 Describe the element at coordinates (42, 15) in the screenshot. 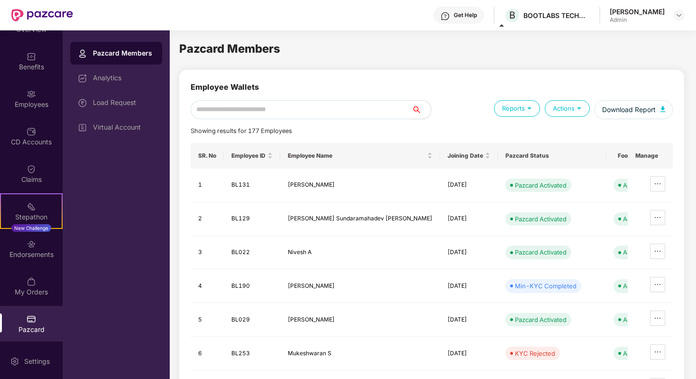

I see `img: New Pazcare Logo` at that location.